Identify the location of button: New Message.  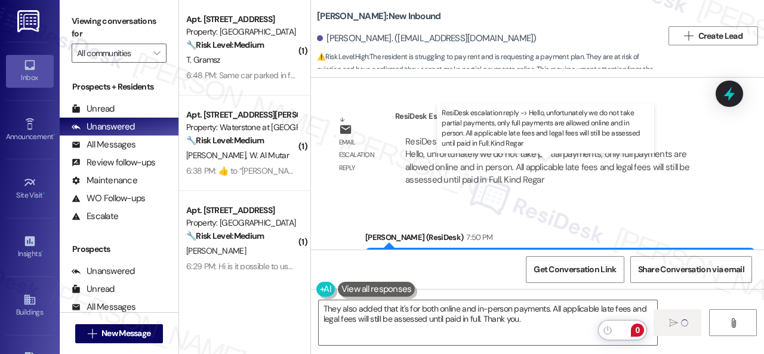
(119, 333).